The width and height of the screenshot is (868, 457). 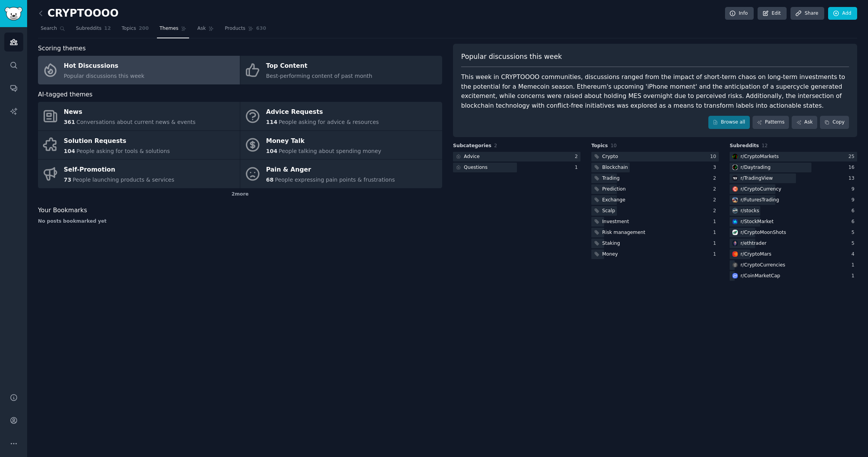 I want to click on div: r/ FuturesTrading, so click(x=760, y=200).